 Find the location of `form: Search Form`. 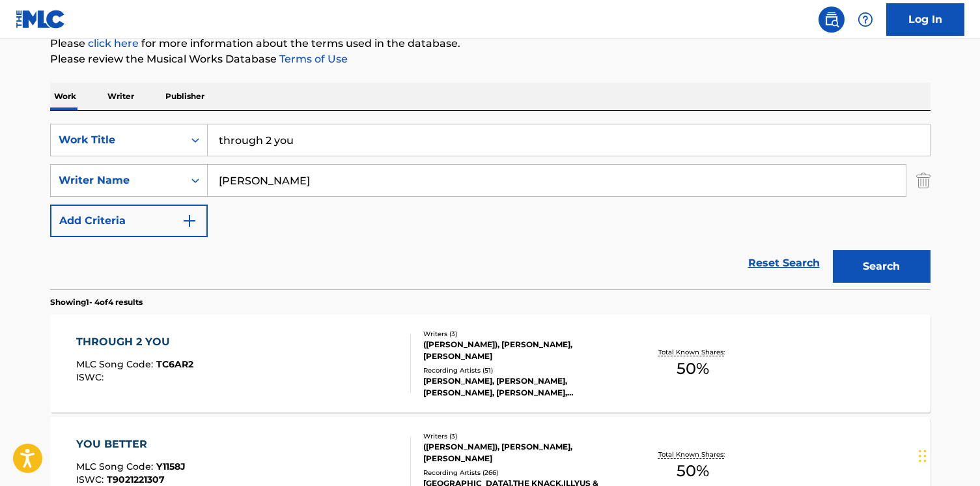

form: Search Form is located at coordinates (490, 206).